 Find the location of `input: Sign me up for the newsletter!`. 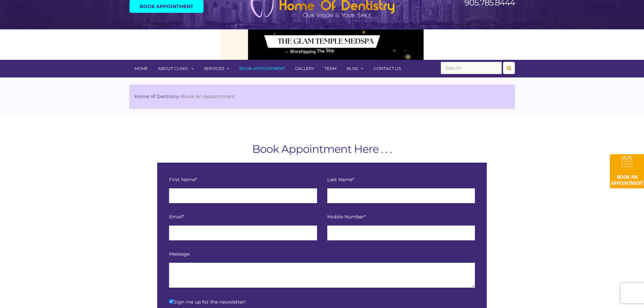

input: Sign me up for the newsletter! is located at coordinates (171, 301).